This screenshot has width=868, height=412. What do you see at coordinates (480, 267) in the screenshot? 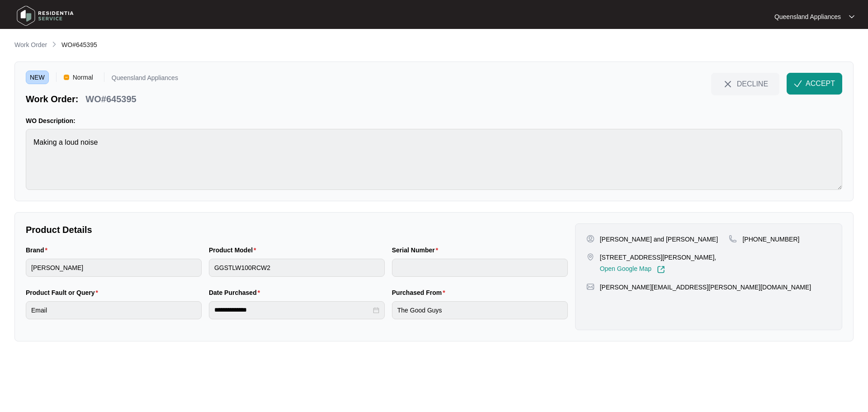
I see `input: Serial Number` at bounding box center [480, 267].